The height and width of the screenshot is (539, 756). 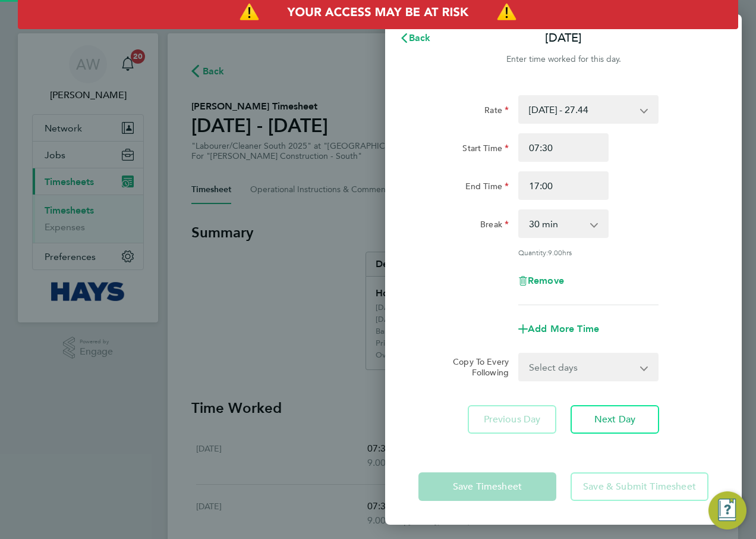 What do you see at coordinates (563, 328) in the screenshot?
I see `span: Add More Time` at bounding box center [563, 328].